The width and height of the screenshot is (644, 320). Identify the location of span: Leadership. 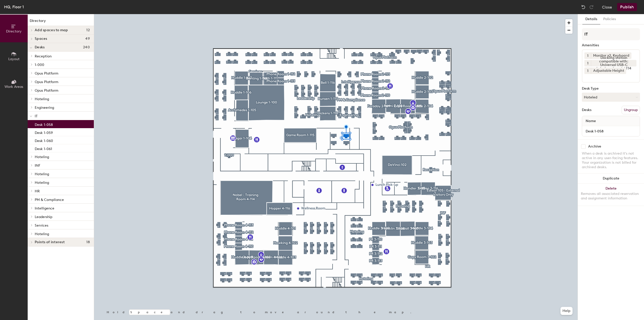
(44, 217).